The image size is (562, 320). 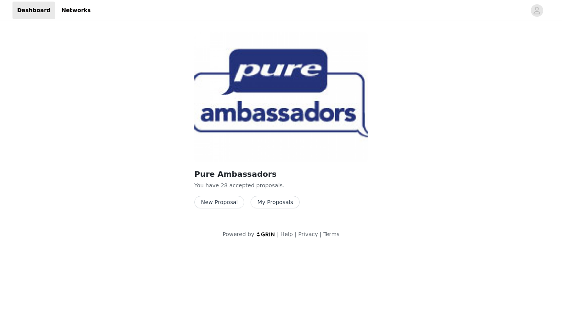 I want to click on span: Powered by, so click(x=238, y=234).